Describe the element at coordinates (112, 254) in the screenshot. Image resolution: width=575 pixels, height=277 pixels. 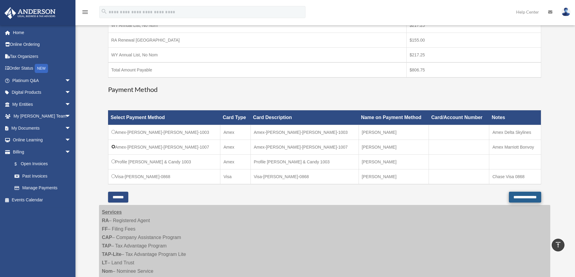
I see `strong: TAP-Lite` at that location.